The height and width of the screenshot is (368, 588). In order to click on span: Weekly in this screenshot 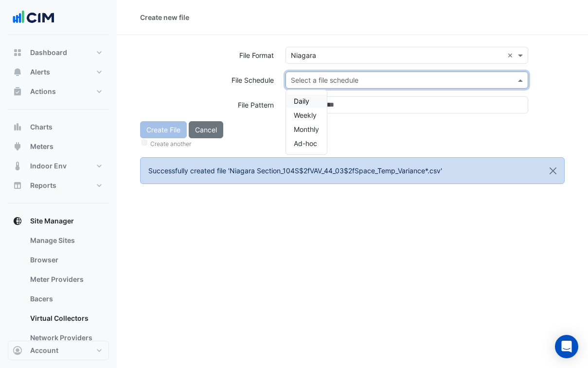, I will do `click(305, 115)`.